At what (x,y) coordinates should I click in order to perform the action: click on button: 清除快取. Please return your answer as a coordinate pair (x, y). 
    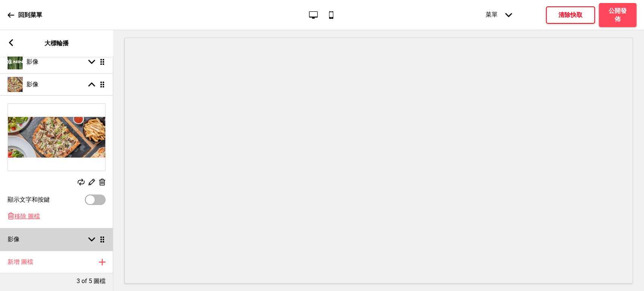
    Looking at the image, I should click on (571, 15).